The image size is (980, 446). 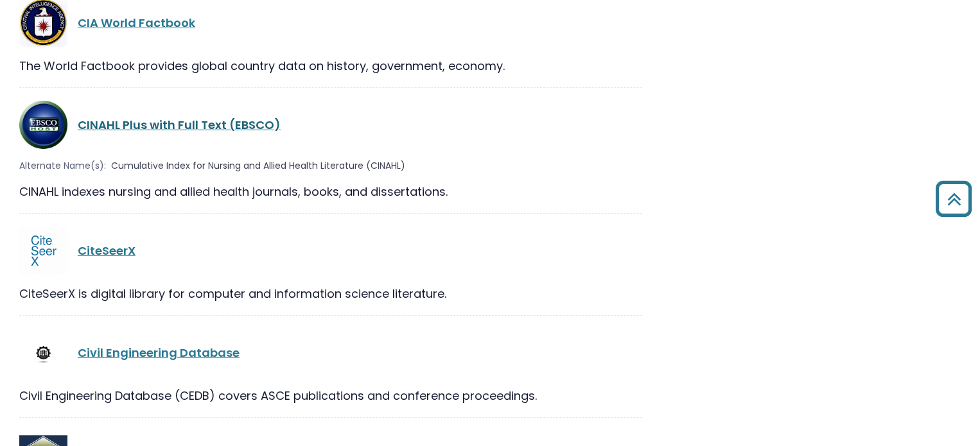 What do you see at coordinates (330, 395) in the screenshot?
I see `div: Civil Engineering Database (CEDB) covers ASCE publications and conference proceedings.` at bounding box center [330, 395].